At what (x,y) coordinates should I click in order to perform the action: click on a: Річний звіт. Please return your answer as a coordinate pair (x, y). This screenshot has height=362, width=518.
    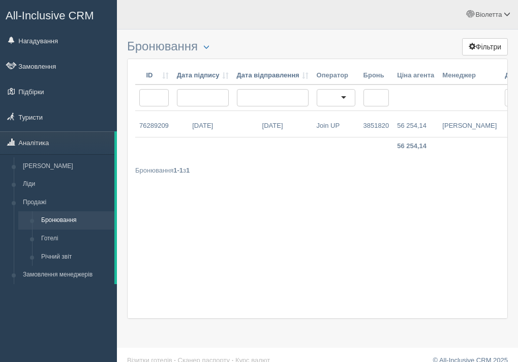
    Looking at the image, I should click on (75, 257).